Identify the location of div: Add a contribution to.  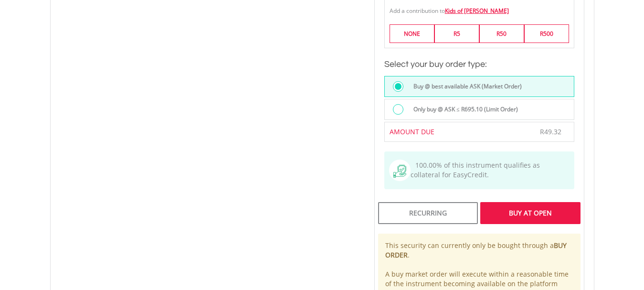
(479, 8).